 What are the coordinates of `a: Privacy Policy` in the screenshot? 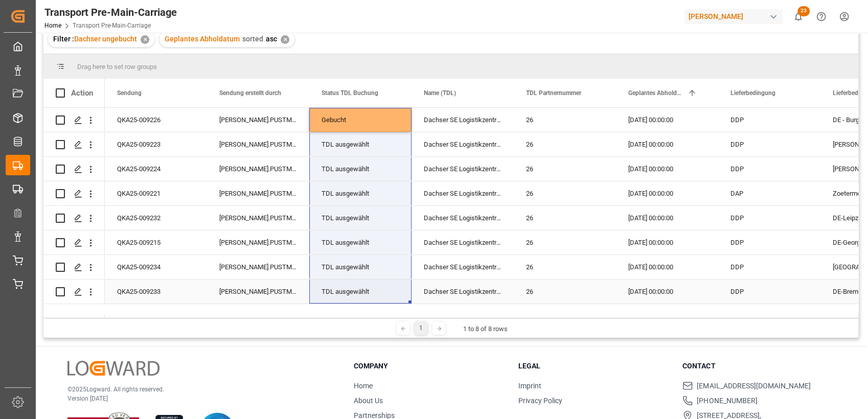 It's located at (540, 401).